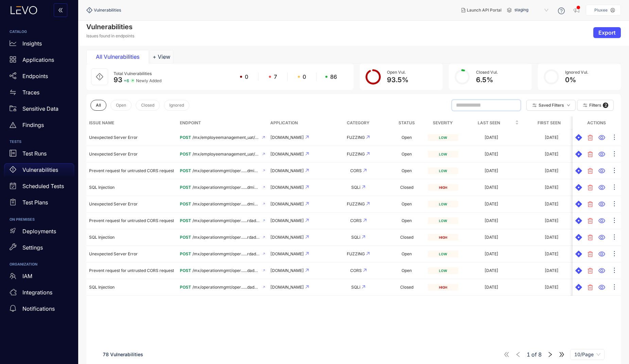 This screenshot has width=629, height=364. What do you see at coordinates (481, 10) in the screenshot?
I see `button: Launch API Portal` at bounding box center [481, 10].